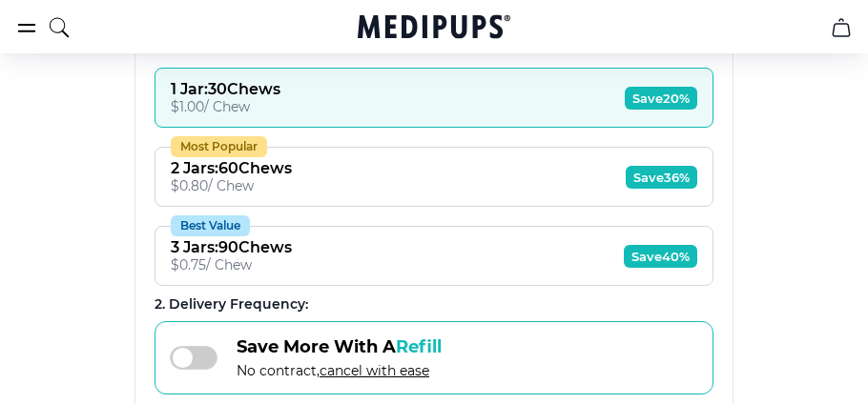  I want to click on div: $ 0.80 / Chew, so click(231, 186).